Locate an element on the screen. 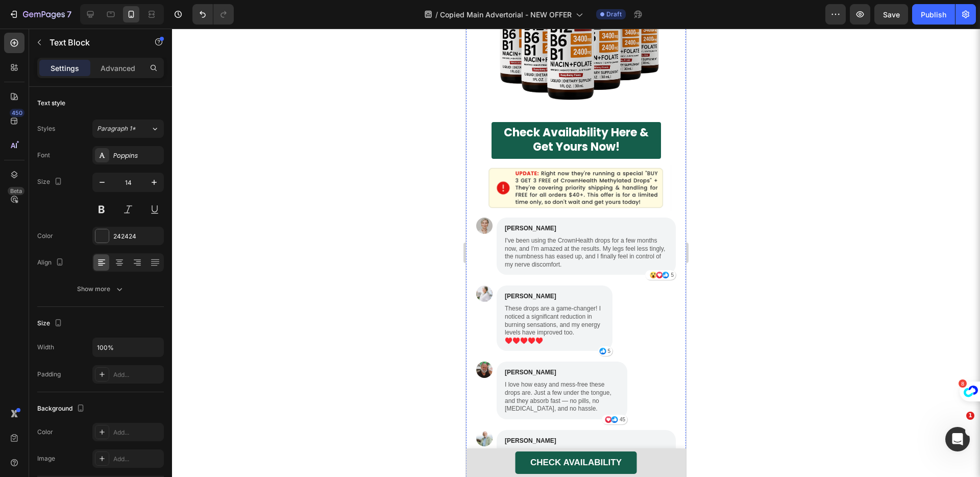 Image resolution: width=980 pixels, height=477 pixels. span: Paragraph 1* is located at coordinates (116, 129).